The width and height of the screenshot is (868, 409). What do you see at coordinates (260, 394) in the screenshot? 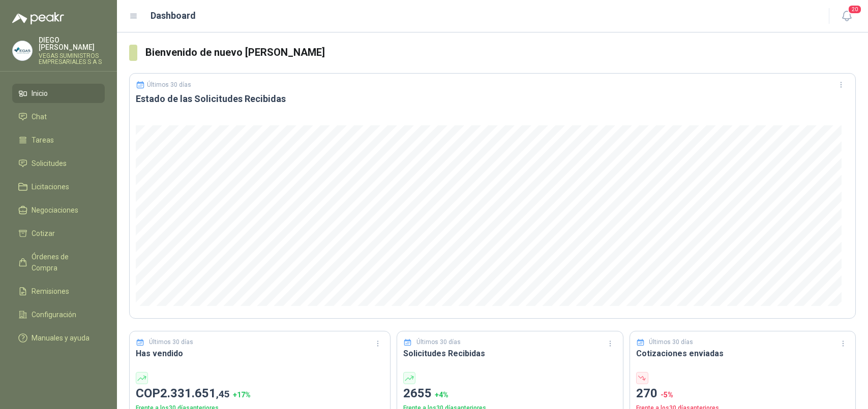
I see `p: COP` at bounding box center [260, 394].